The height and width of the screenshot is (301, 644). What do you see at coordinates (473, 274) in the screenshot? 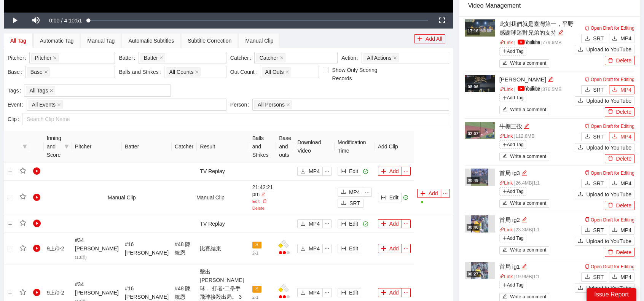
I see `div: 00:27` at bounding box center [473, 274].